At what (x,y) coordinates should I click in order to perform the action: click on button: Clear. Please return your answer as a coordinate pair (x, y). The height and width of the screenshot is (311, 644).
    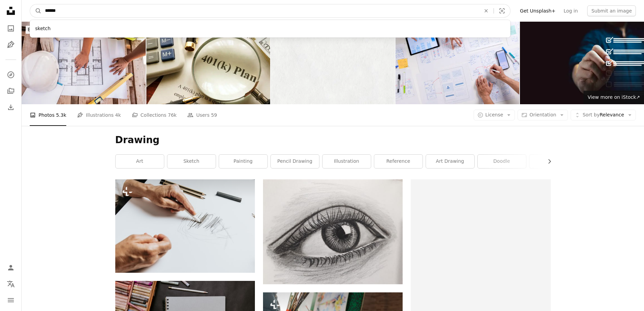
    Looking at the image, I should click on (486, 11).